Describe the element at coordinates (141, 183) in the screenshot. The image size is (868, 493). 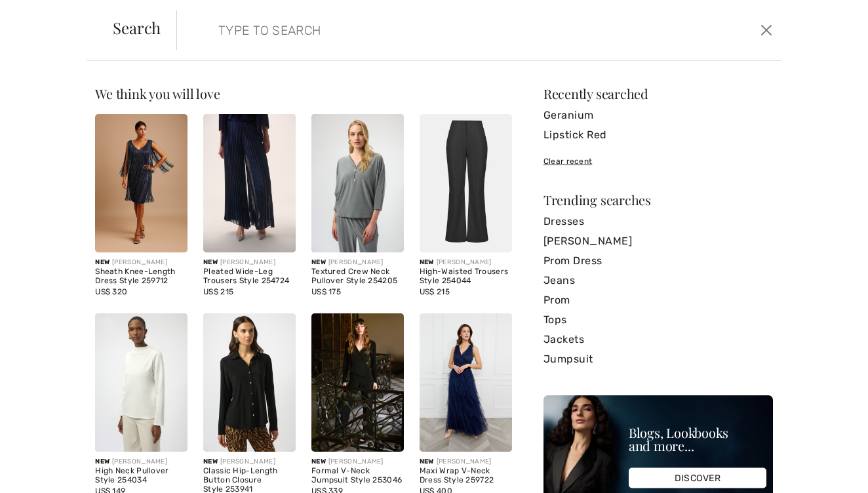
I see `a: Sheath Knee-Length Dress Style 259712. Navy` at that location.